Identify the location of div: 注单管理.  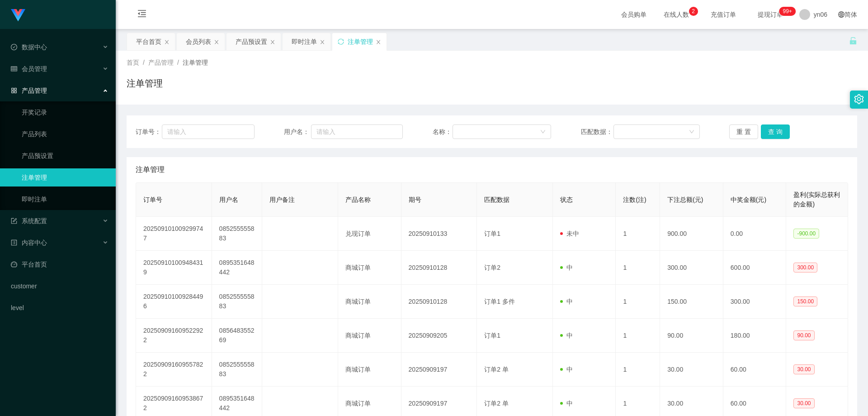
(360, 42).